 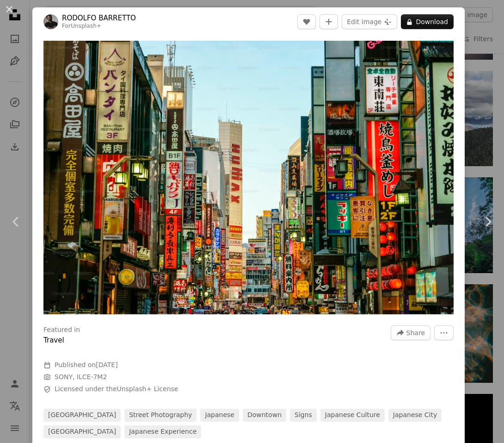 I want to click on time: August 8, 2024 at 9:27:51 AM GMT+3, so click(x=106, y=365).